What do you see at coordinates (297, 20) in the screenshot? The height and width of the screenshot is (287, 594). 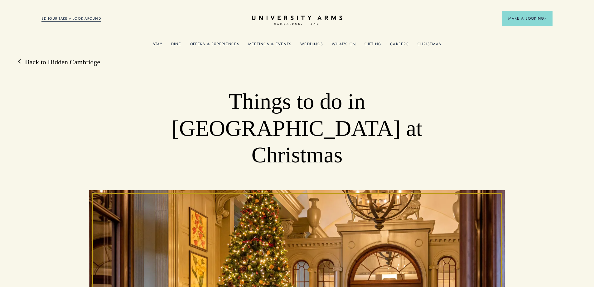 I see `a: Home` at bounding box center [297, 20].